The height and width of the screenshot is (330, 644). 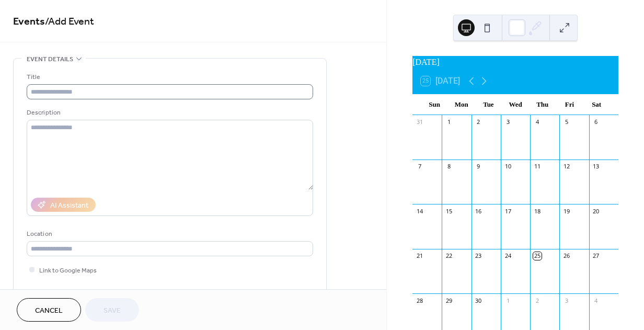 I want to click on a: Cancel, so click(x=48, y=310).